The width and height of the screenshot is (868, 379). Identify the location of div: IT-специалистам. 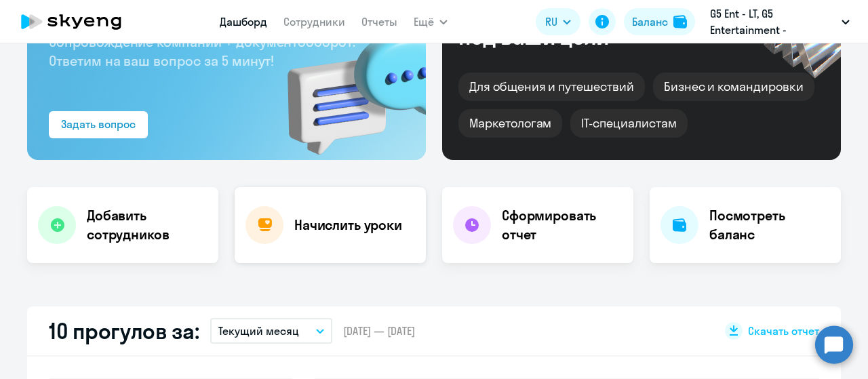
(628, 123).